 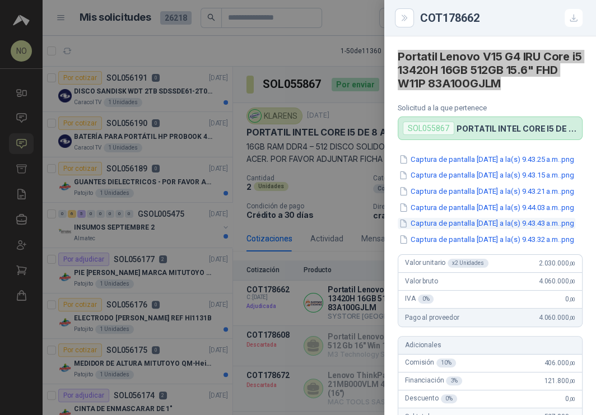 What do you see at coordinates (428, 128) in the screenshot?
I see `div: SOL055867` at bounding box center [428, 128].